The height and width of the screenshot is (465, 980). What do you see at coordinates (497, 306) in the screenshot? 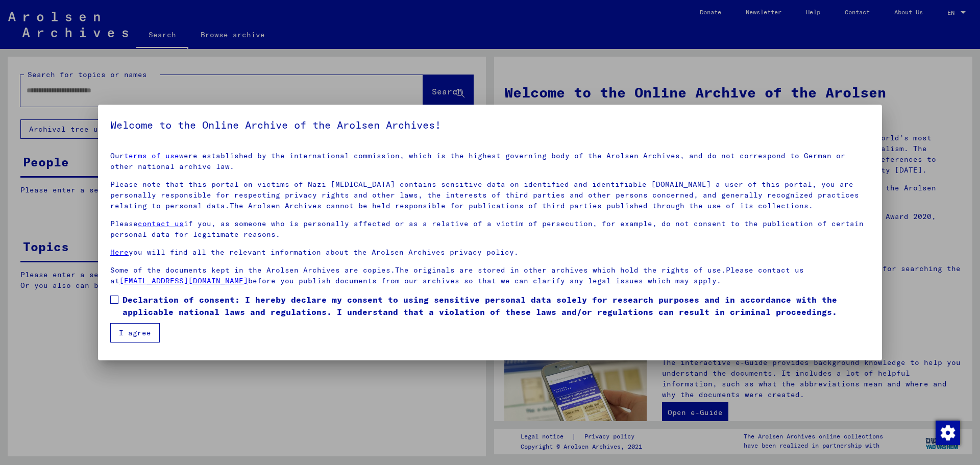
I see `span: Declaration of consent: I hereby declare my consent to using sensitive personal data solely for r...` at bounding box center [497, 306].